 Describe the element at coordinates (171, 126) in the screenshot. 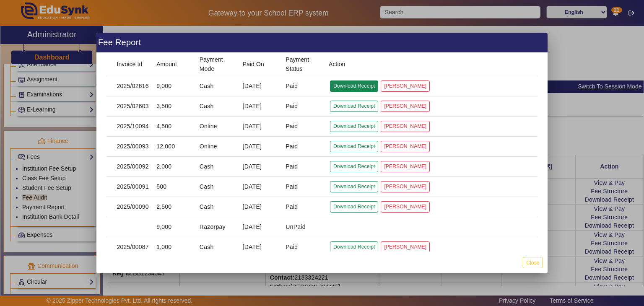

I see `mat-cell: 4,500` at that location.